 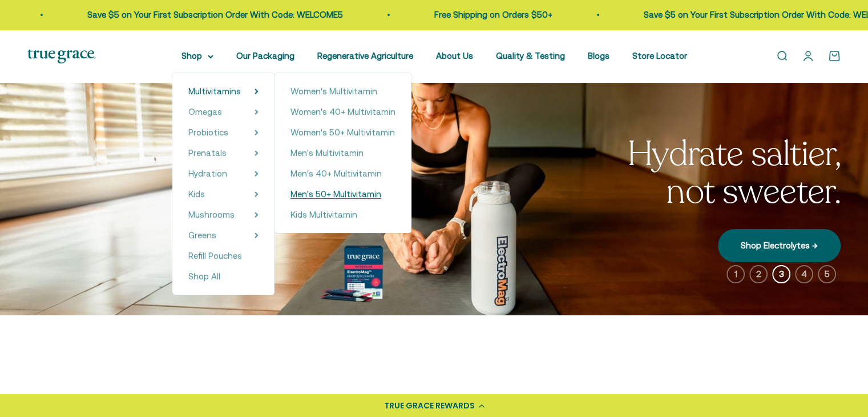 I want to click on div: TRUE GRACE REWARDS, so click(x=429, y=406).